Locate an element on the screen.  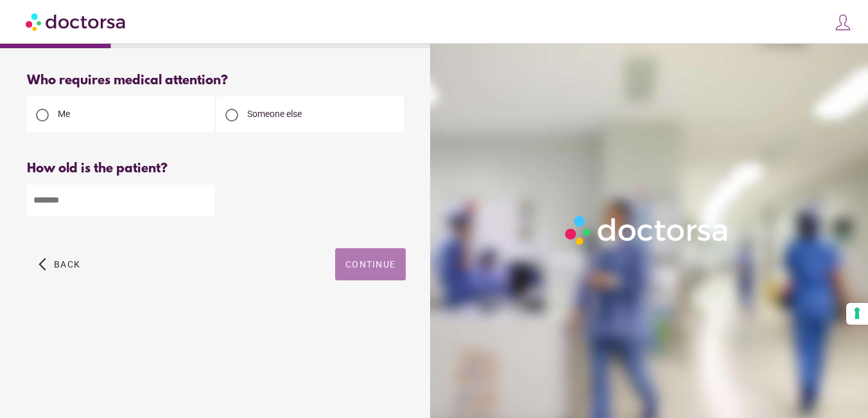
span: Me is located at coordinates (64, 114).